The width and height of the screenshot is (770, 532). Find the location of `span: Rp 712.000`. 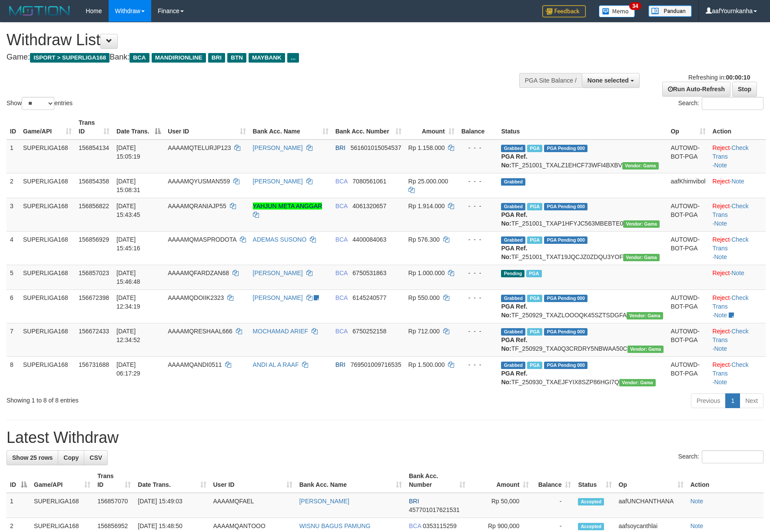

span: Rp 712.000 is located at coordinates (424, 331).